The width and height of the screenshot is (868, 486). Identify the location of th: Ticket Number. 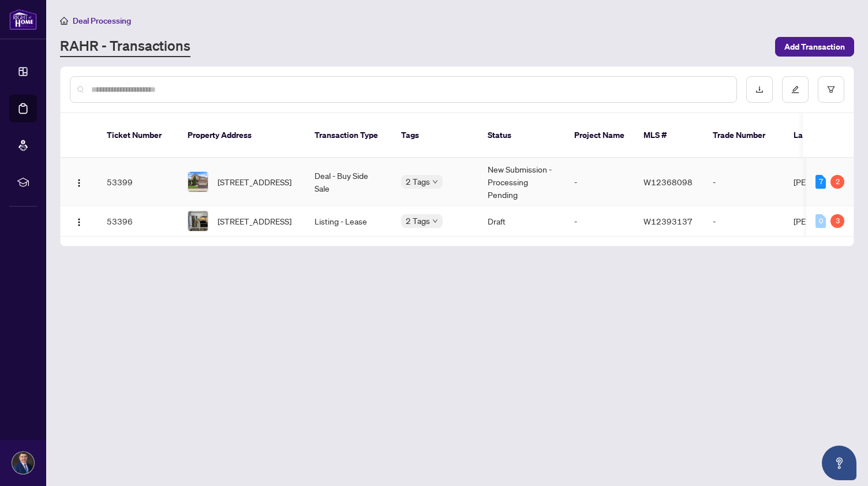
(138, 136).